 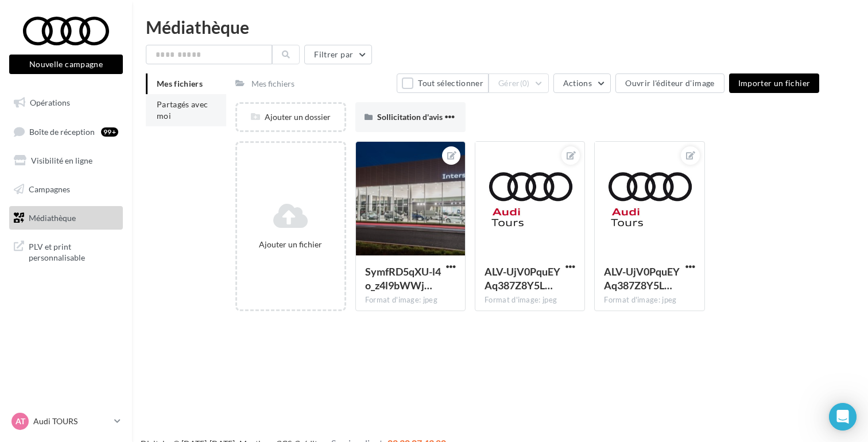 I want to click on span: Actions, so click(x=577, y=83).